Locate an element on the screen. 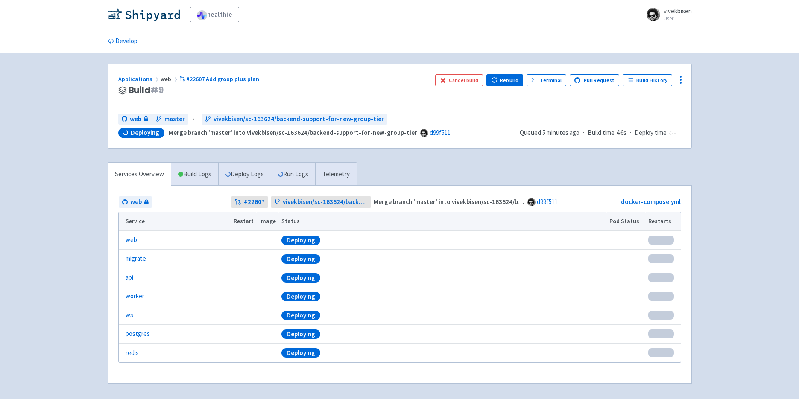  span: Deploying is located at coordinates (145, 133).